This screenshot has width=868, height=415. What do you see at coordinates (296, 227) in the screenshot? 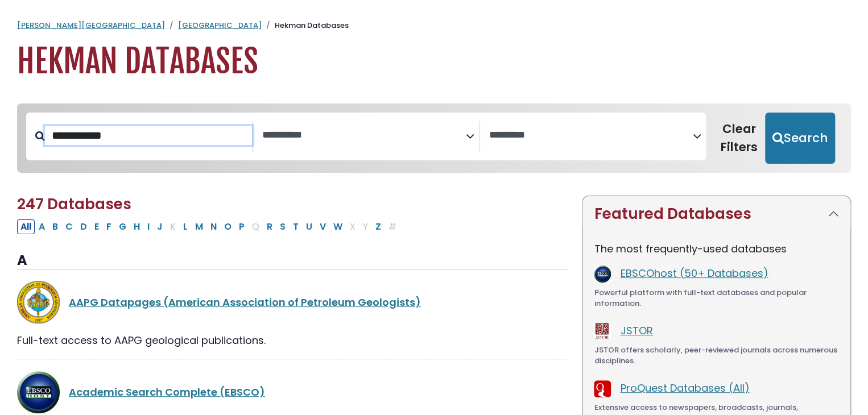
I see `button: Filter Results T` at bounding box center [296, 227].